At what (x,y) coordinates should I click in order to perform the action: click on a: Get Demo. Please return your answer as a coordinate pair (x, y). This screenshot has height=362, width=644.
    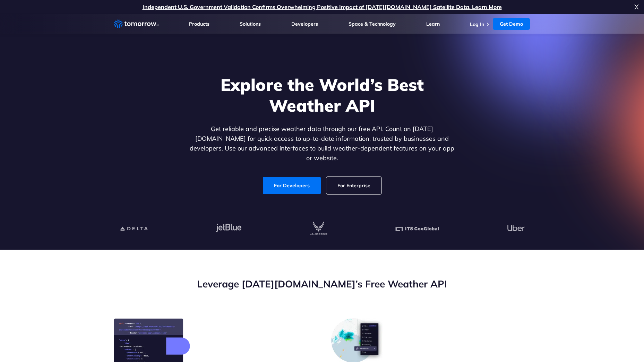
    Looking at the image, I should click on (512, 24).